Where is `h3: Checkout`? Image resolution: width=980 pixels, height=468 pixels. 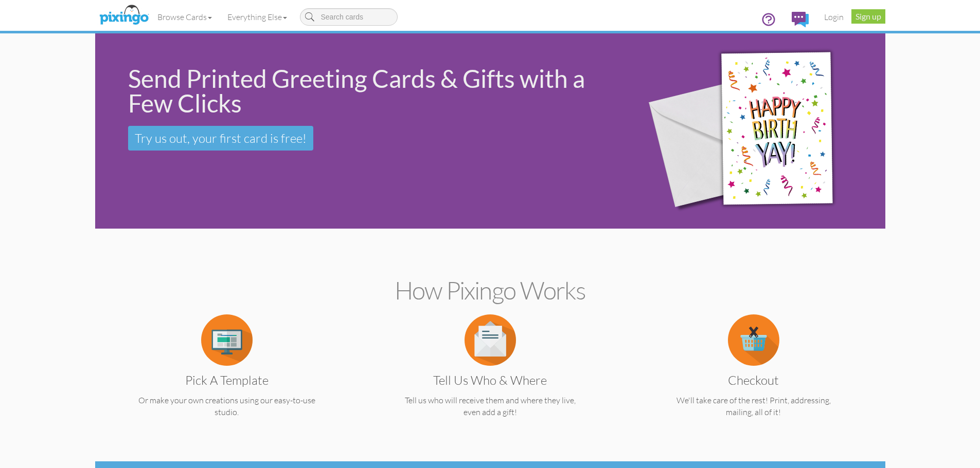 h3: Checkout is located at coordinates (753, 380).